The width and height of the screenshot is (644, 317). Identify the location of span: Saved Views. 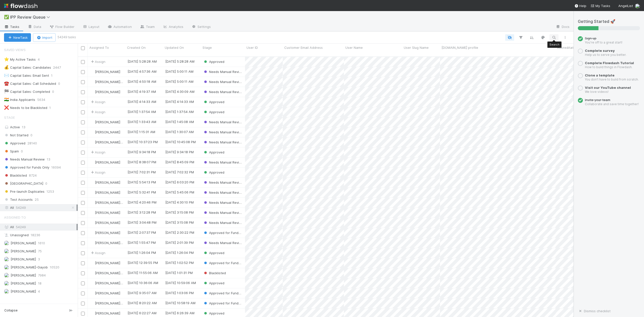
(15, 50).